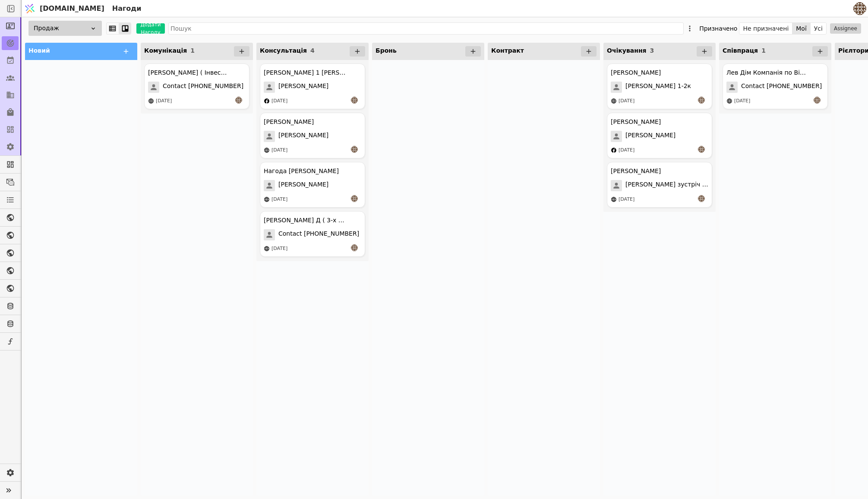 The image size is (868, 499). Describe the element at coordinates (718, 28) in the screenshot. I see `div: Призначено` at that location.